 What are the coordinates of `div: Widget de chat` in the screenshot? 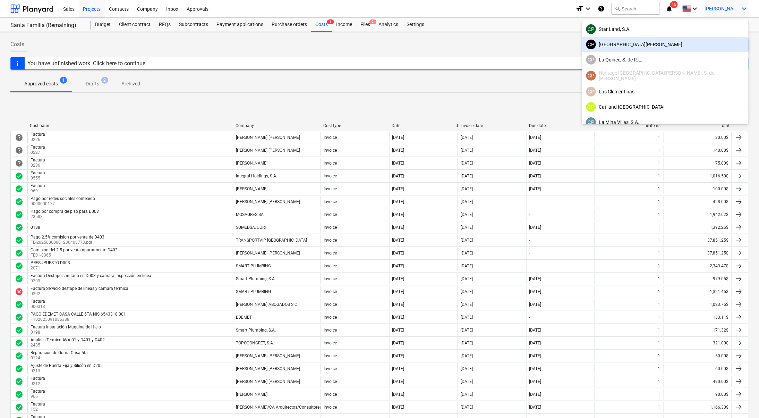 It's located at (742, 401).